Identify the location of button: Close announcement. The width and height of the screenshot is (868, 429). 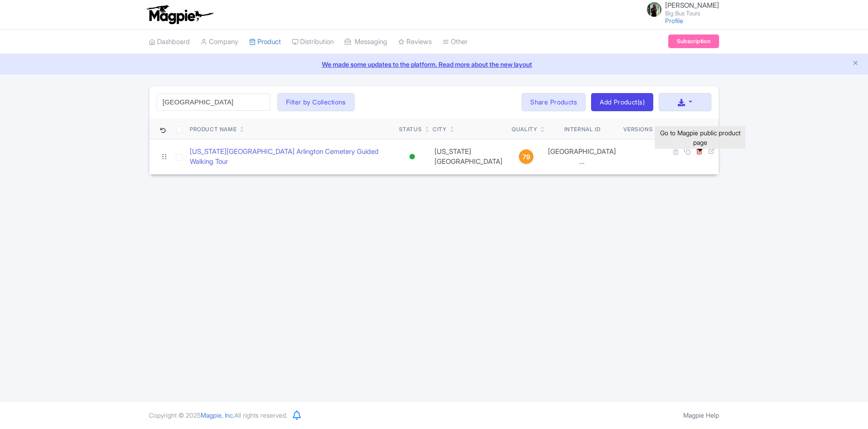
(855, 64).